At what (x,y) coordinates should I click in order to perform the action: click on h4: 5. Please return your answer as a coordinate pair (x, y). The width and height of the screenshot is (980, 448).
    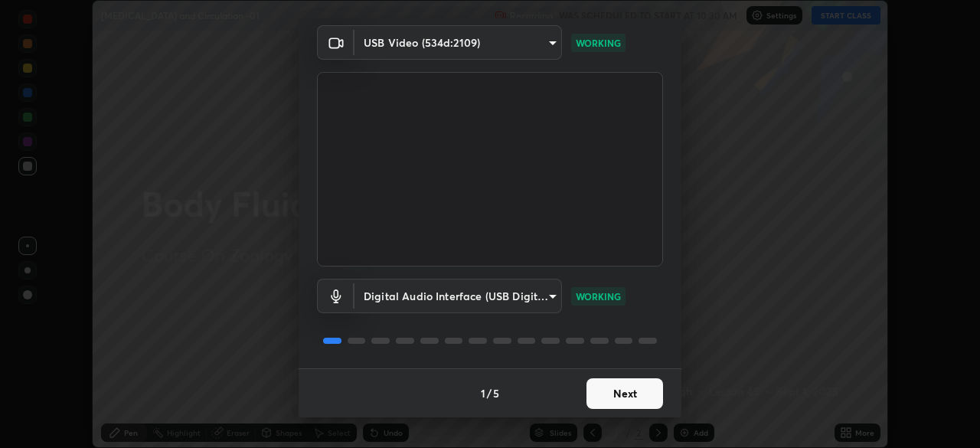
    Looking at the image, I should click on (496, 393).